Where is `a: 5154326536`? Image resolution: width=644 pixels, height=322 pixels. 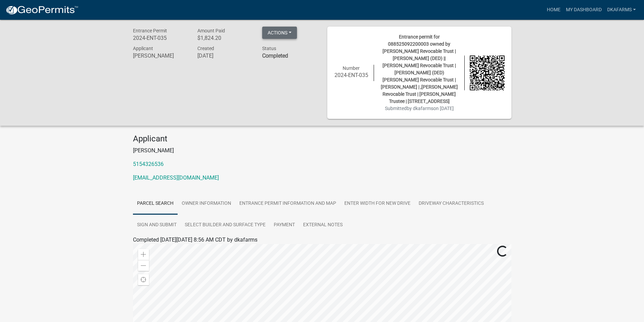
a: 5154326536 is located at coordinates (148, 164).